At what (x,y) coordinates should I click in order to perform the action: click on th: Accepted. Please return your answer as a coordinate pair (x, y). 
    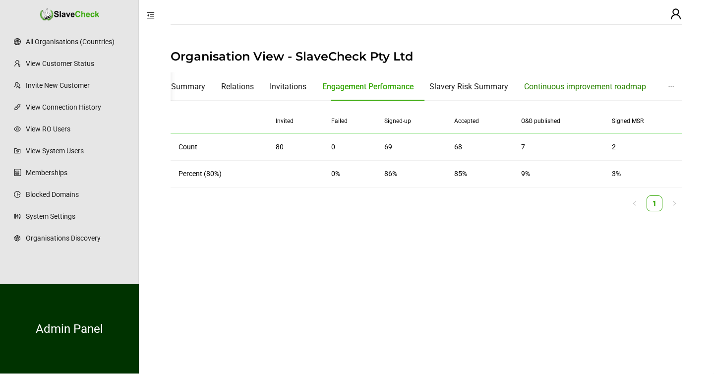
    Looking at the image, I should click on (479, 121).